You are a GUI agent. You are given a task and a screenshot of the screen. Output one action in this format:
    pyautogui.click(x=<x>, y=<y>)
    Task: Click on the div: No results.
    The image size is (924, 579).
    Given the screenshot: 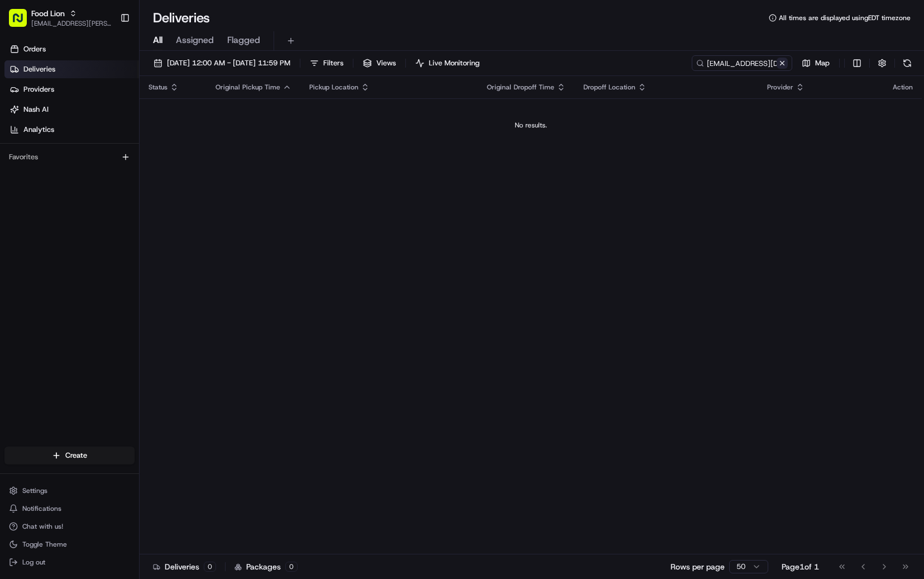 What is the action you would take?
    pyautogui.click(x=530, y=125)
    